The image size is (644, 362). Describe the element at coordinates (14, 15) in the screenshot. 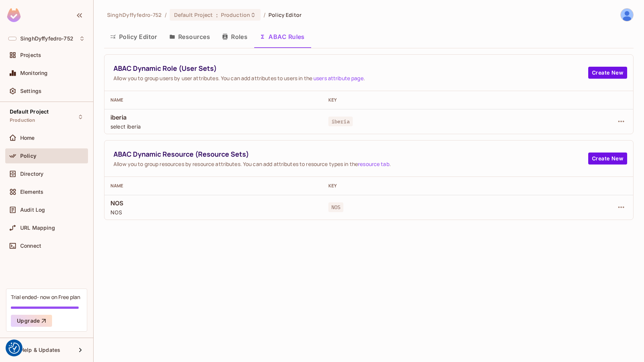

I see `img: SReyMgAAAABJRU5ErkJggg==` at that location.